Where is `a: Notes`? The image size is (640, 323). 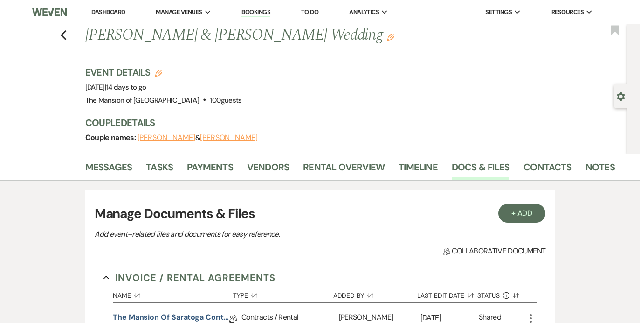 a: Notes is located at coordinates (600, 170).